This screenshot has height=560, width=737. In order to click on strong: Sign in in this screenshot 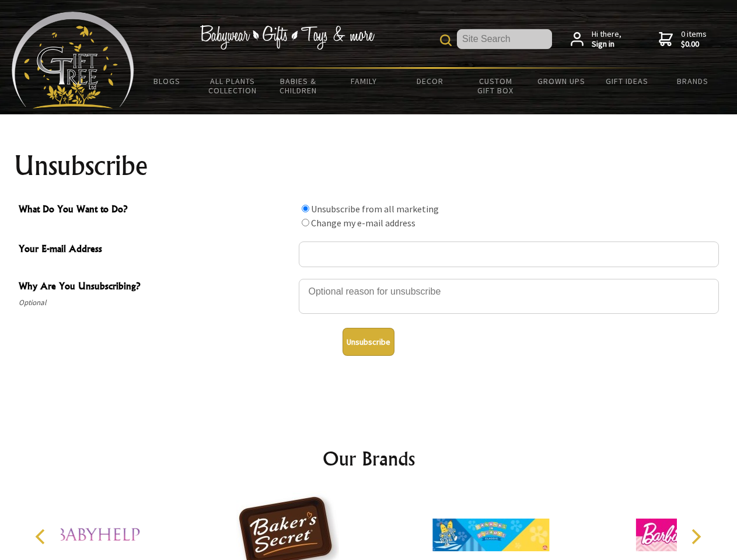, I will do `click(606, 45)`.